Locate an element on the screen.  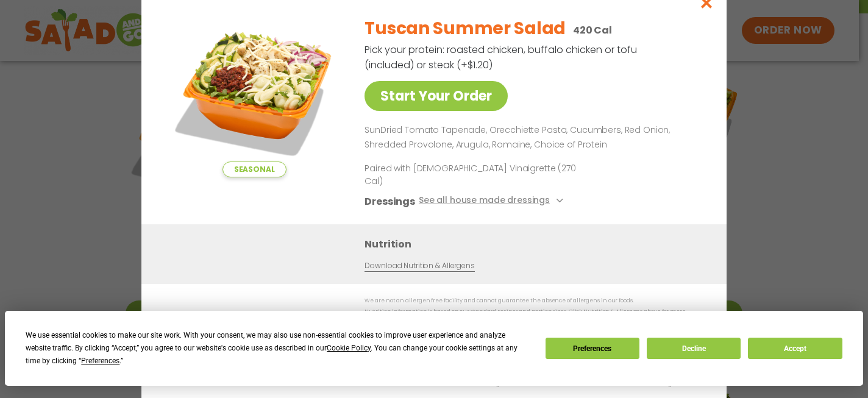
div: We use essential cookies to make our site work. With your consent, we may also use non-essential ... is located at coordinates (278, 348).